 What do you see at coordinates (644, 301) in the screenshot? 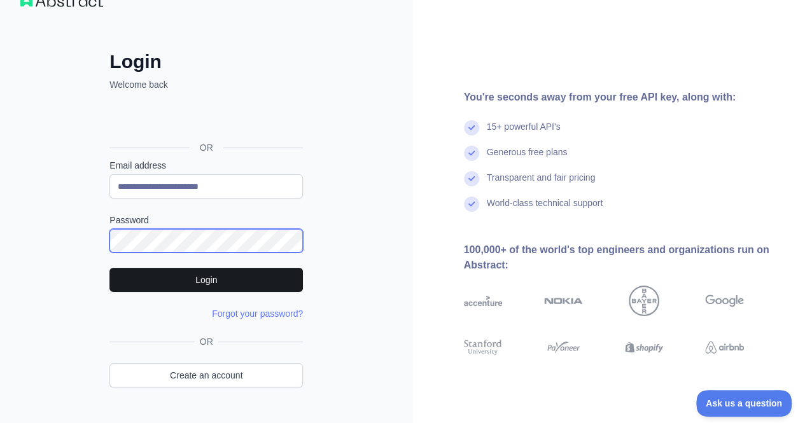
I see `img: bayer` at bounding box center [644, 301].